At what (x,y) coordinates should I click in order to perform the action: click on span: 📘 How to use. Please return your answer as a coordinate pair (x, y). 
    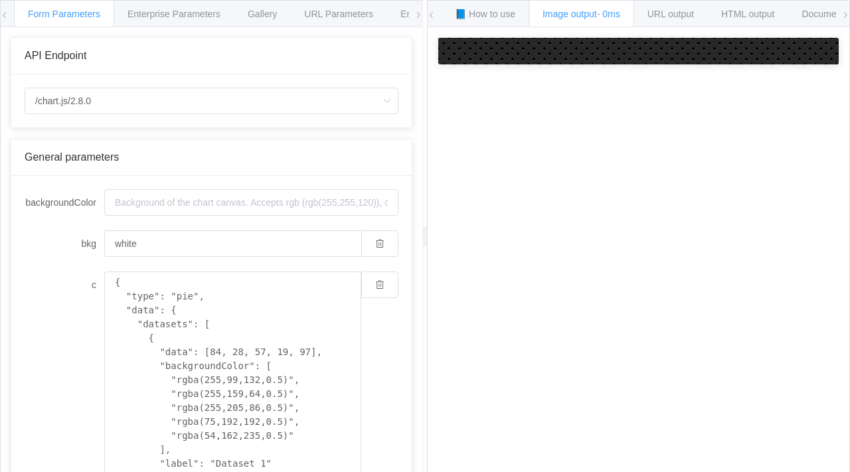
    Looking at the image, I should click on (485, 14).